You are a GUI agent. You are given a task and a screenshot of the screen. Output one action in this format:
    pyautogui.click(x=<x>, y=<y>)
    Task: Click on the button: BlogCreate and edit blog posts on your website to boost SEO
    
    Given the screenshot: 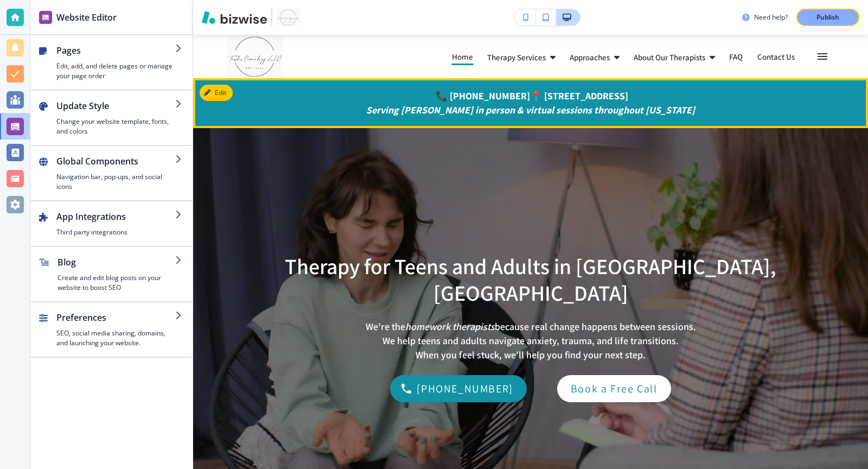 What is the action you would take?
    pyautogui.click(x=111, y=274)
    